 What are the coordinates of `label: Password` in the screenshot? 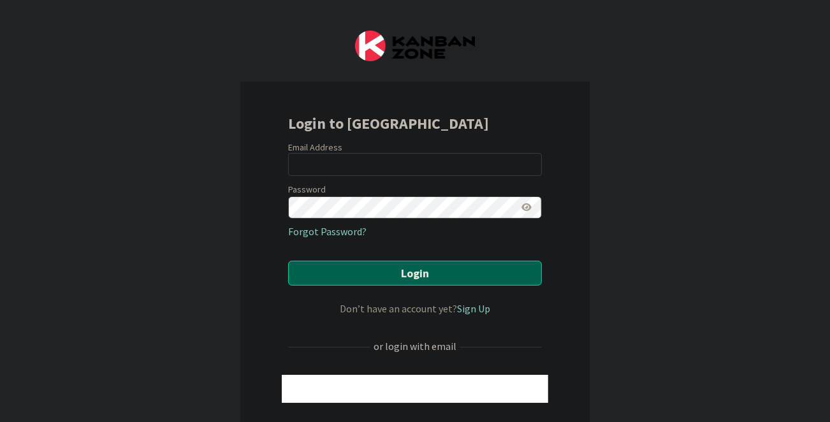 It's located at (307, 189).